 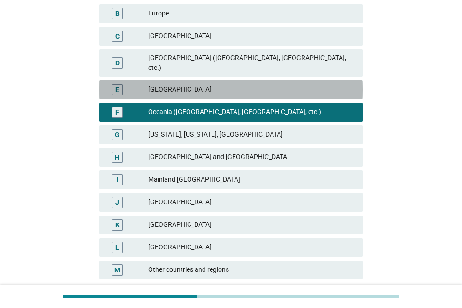 I want to click on div: F, so click(x=117, y=112).